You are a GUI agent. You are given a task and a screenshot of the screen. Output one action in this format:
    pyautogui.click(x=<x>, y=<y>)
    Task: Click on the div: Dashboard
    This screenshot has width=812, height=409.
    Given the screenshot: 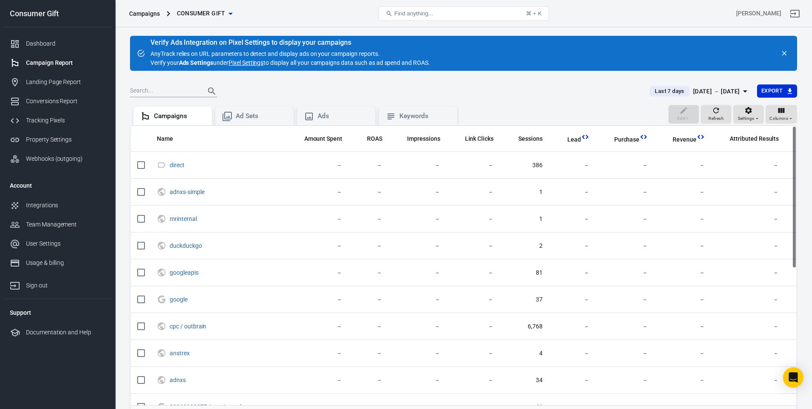 What is the action you would take?
    pyautogui.click(x=66, y=43)
    